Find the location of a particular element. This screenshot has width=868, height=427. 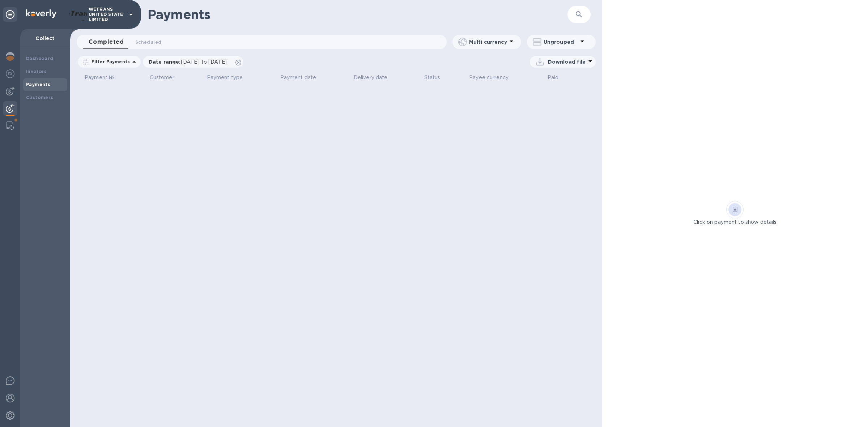

span: Payment date is located at coordinates (303, 77).